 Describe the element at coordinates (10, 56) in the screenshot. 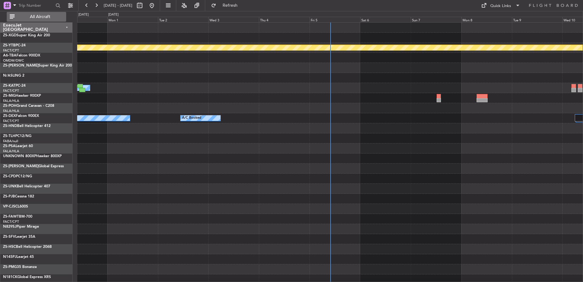

I see `span: A6-TBA` at that location.